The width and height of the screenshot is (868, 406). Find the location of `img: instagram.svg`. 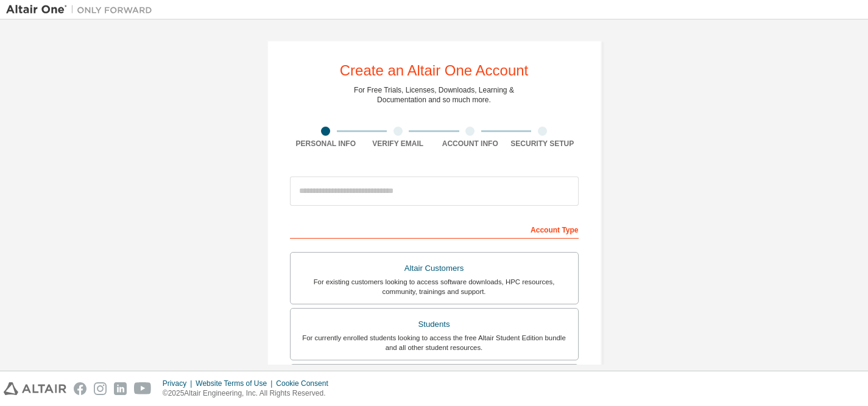

img: instagram.svg is located at coordinates (100, 388).